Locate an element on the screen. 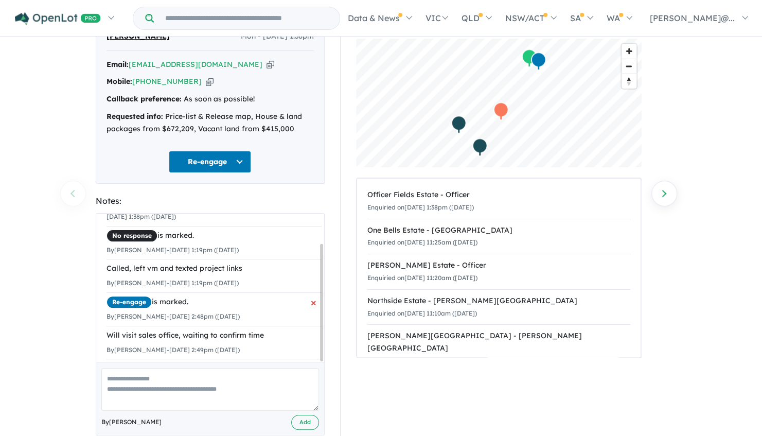  button: Re-engage is located at coordinates (210, 162).